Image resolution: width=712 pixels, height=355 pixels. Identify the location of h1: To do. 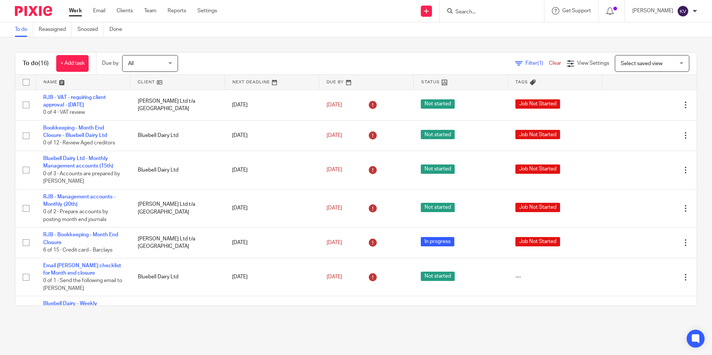
(36, 63).